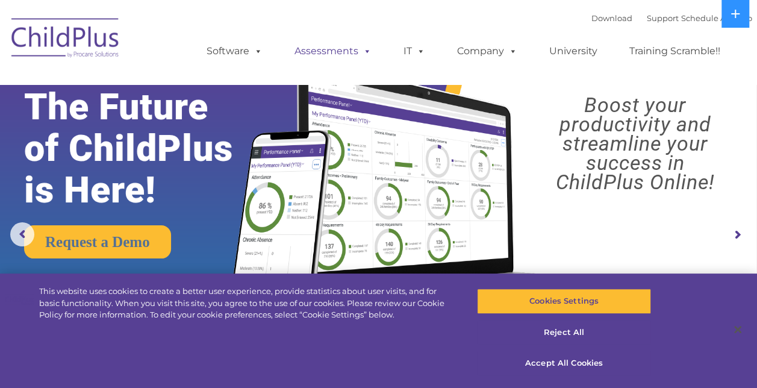 This screenshot has width=757, height=388. What do you see at coordinates (717, 18) in the screenshot?
I see `a: Schedule A Demo` at bounding box center [717, 18].